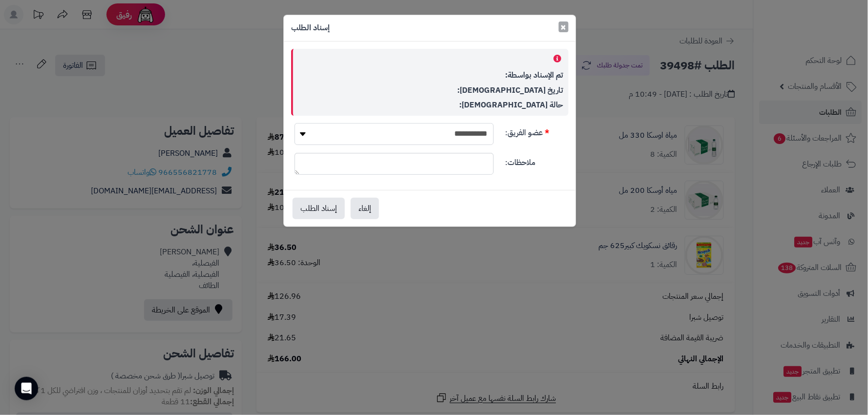  What do you see at coordinates (26, 389) in the screenshot?
I see `div: Open Intercom Messenger` at bounding box center [26, 389].